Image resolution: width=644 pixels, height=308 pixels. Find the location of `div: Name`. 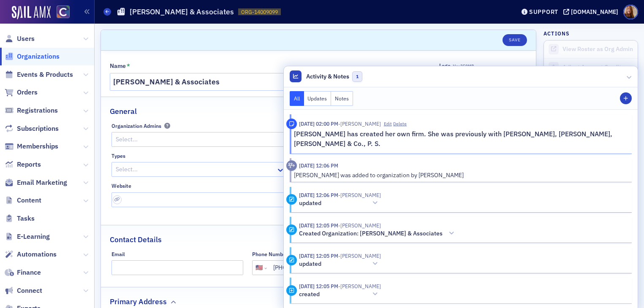

div: Name is located at coordinates (118, 66).